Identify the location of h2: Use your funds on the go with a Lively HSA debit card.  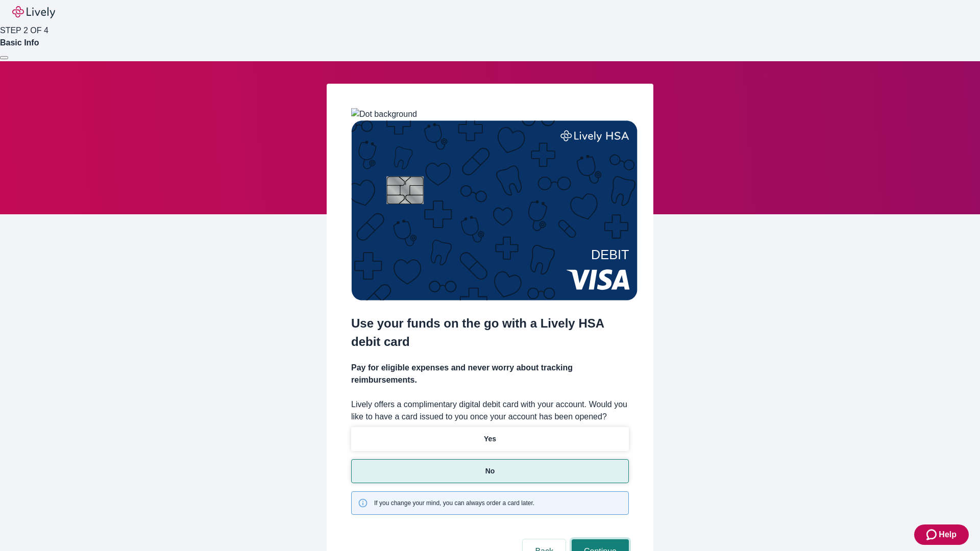
(490, 332).